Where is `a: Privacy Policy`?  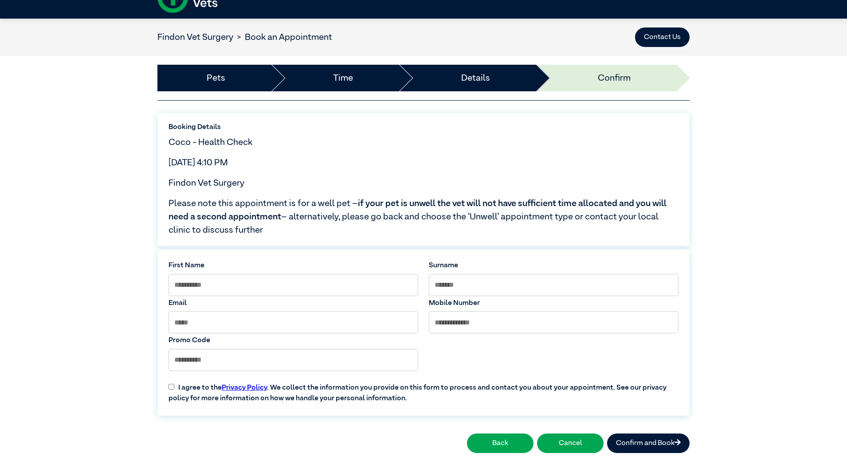 a: Privacy Policy is located at coordinates (244, 388).